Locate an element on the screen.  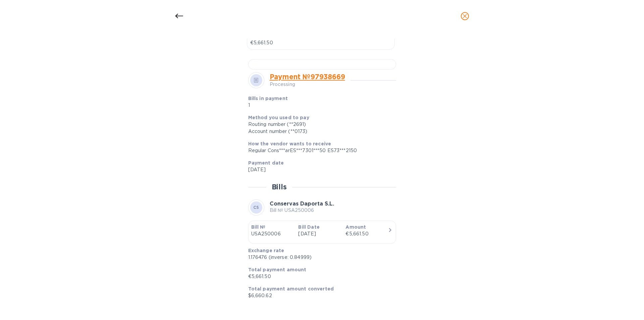
div: Routing number (**2691) is located at coordinates (319, 124).